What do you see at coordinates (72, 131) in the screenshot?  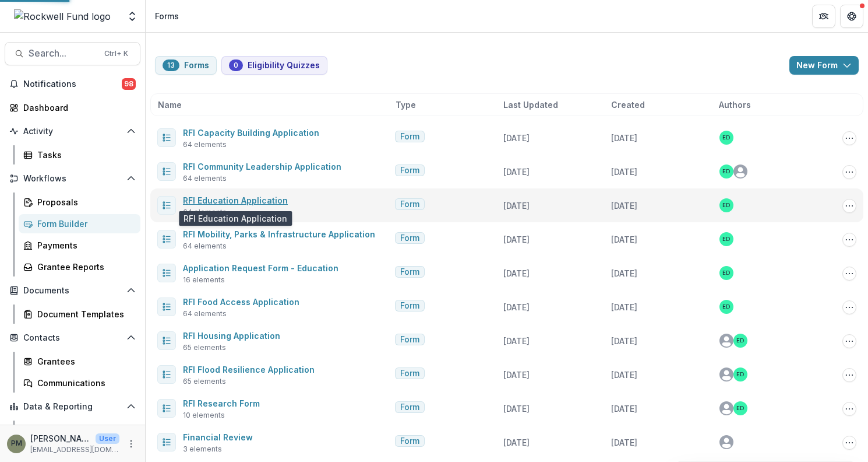 I see `button: Open Activity` at bounding box center [72, 131].